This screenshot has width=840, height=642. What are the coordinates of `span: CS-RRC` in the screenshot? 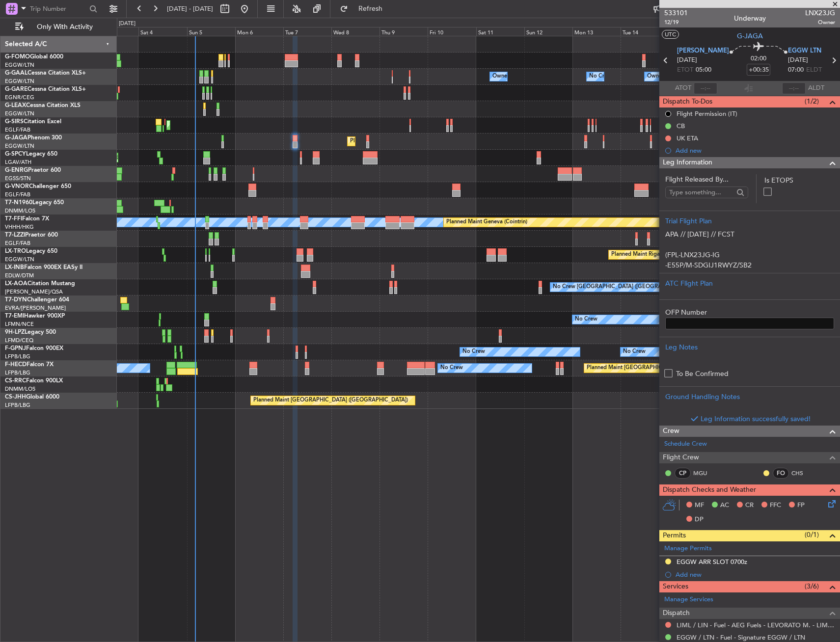 It's located at (15, 381).